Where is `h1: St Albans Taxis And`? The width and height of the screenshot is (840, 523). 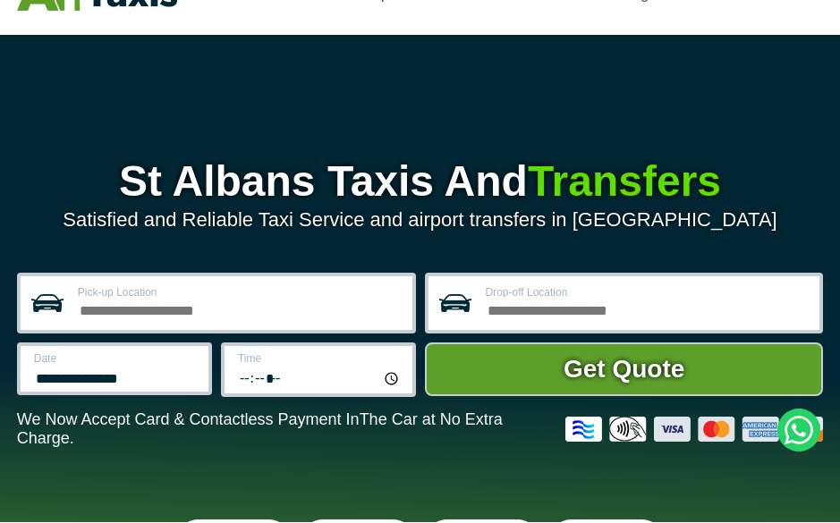
h1: St Albans Taxis And is located at coordinates (419, 182).